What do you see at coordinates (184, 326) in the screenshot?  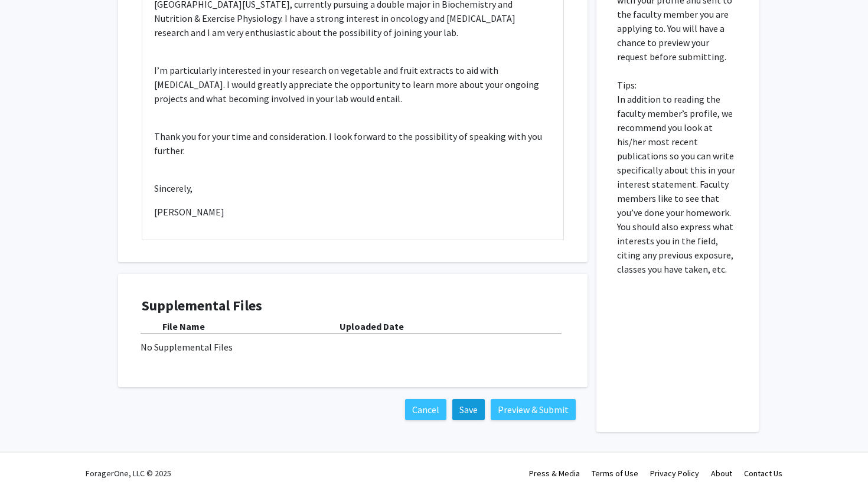 I see `b: File Name` at bounding box center [184, 326].